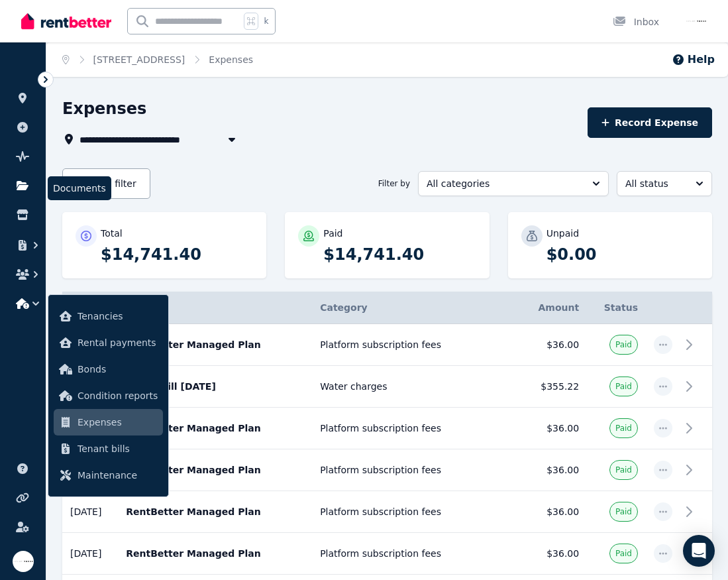  I want to click on span: Tenancies, so click(117, 316).